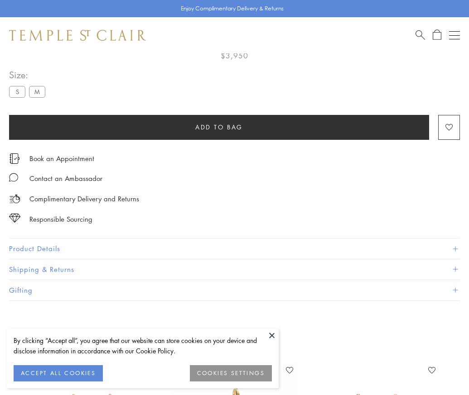 This screenshot has height=395, width=469. Describe the element at coordinates (454, 35) in the screenshot. I see `button: Open navigation` at that location.